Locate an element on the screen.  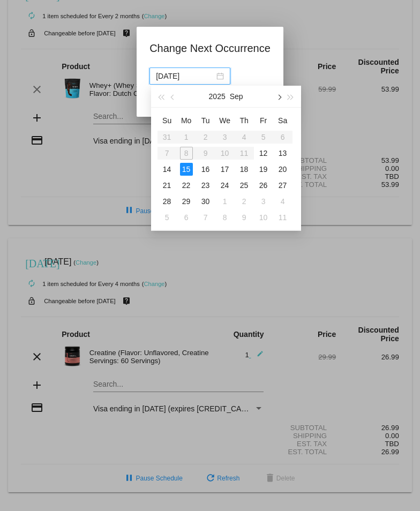
div: 22 is located at coordinates (187, 186).